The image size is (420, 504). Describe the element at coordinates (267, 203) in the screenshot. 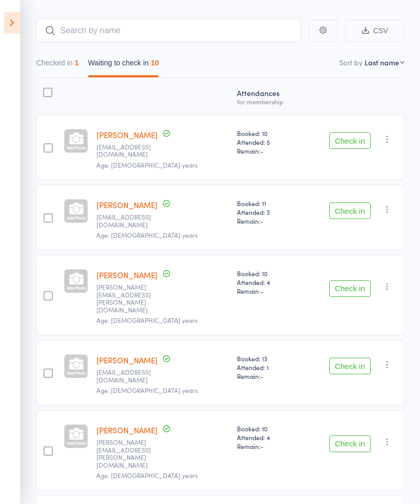

I see `span: Booked: 11` at that location.